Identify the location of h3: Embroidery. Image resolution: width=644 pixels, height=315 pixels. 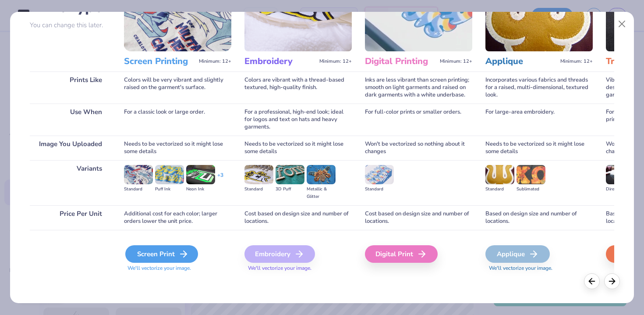
(280, 61).